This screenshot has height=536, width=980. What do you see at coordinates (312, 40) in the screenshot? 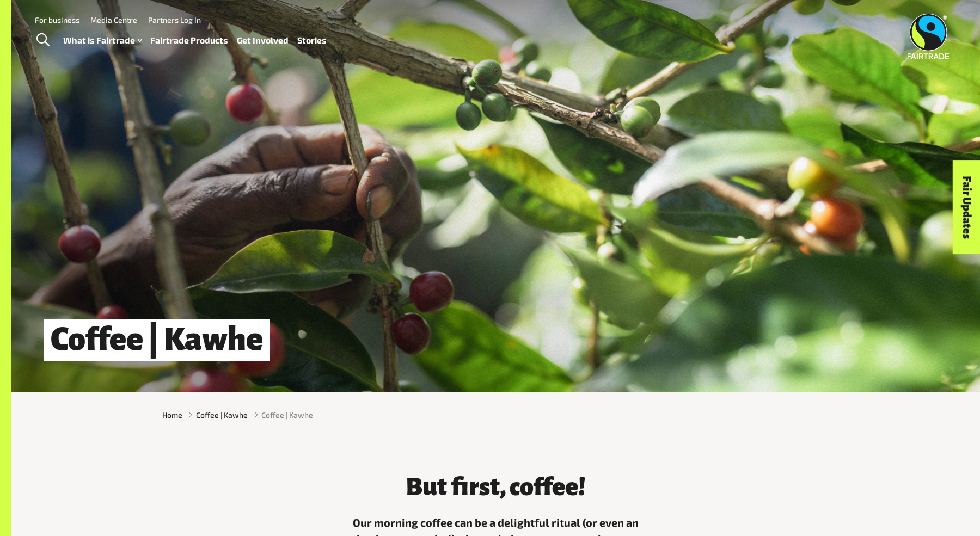
I see `a: Stories` at bounding box center [312, 40].